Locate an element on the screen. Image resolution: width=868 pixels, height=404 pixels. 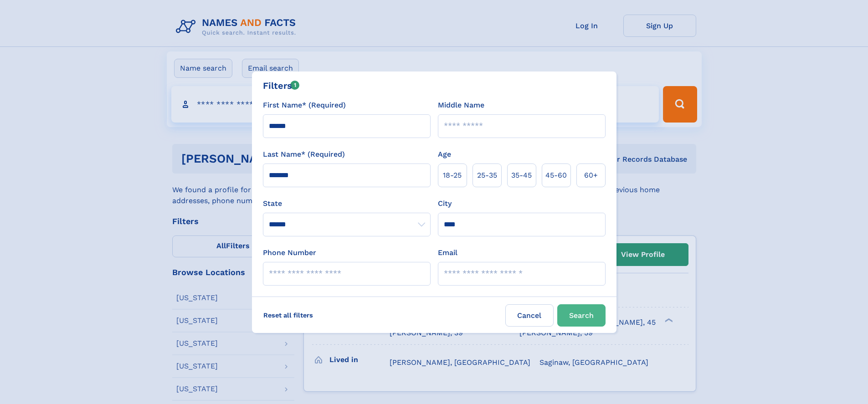
span: 60+ is located at coordinates (591, 175).